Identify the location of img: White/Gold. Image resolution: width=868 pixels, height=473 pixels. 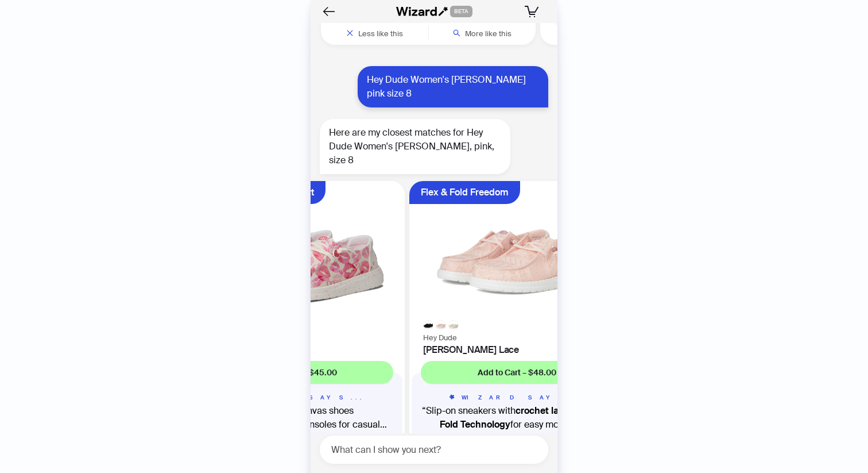
(454, 326).